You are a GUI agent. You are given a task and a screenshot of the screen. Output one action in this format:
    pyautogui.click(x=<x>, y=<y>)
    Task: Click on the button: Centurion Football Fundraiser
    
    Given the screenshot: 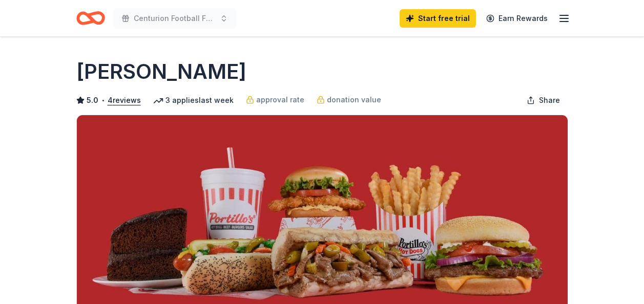 What is the action you would take?
    pyautogui.click(x=175, y=19)
    